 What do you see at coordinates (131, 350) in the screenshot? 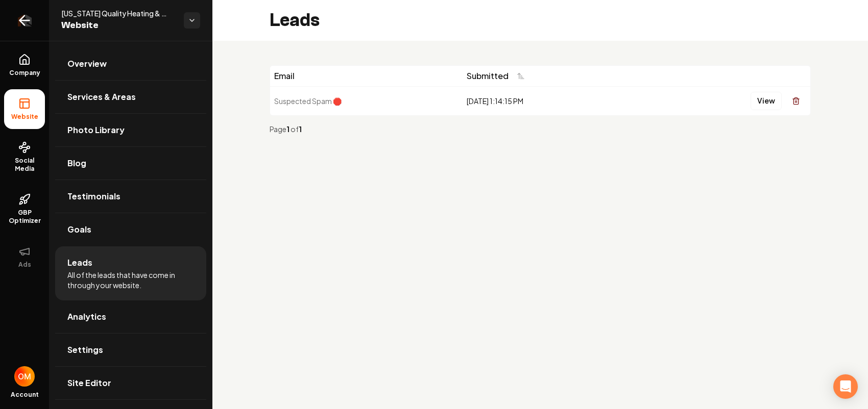
I see `a: Settings` at bounding box center [131, 350].